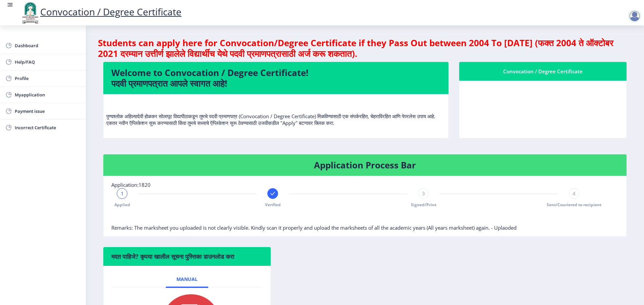 The image size is (644, 305). Describe the element at coordinates (187, 256) in the screenshot. I see `h6: मदत पाहिजे? कृपया खालील सूचना पुस्तिका डाउनलोड करा` at that location.